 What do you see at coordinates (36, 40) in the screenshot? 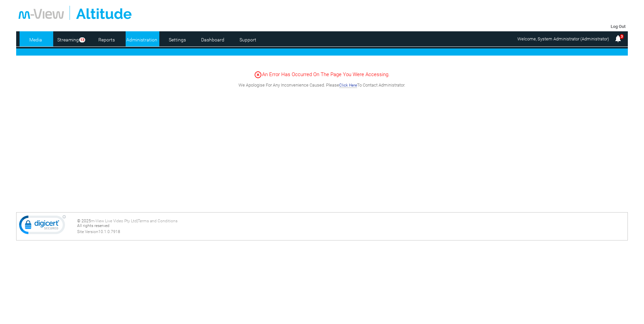
I see `a: Media` at bounding box center [36, 40].